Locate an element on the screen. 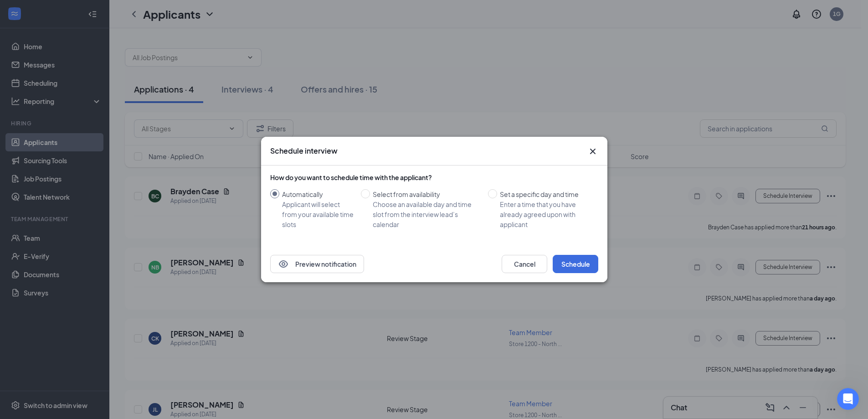 This screenshot has width=868, height=419. button: Cancel is located at coordinates (525, 264).